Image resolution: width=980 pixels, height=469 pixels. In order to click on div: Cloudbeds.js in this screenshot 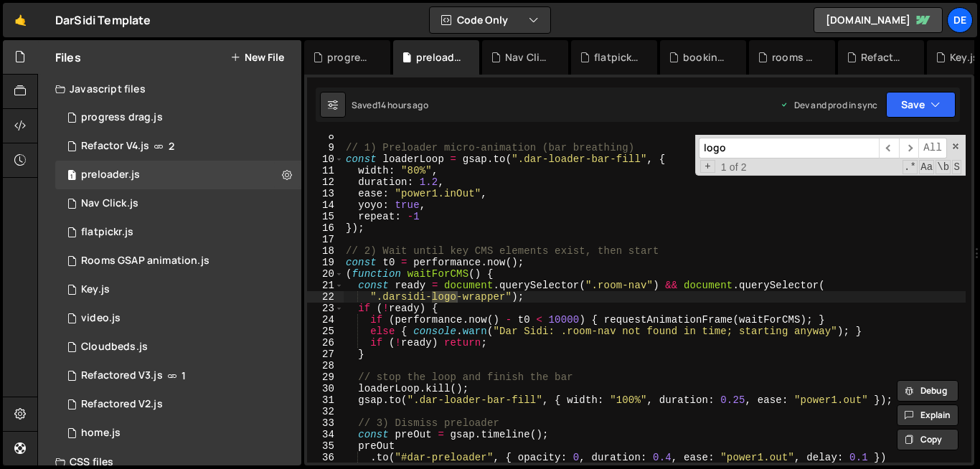, I will do `click(114, 348)`.